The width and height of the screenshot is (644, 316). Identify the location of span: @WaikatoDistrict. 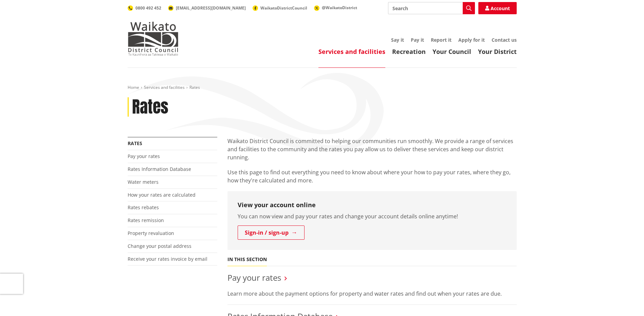
(340, 8).